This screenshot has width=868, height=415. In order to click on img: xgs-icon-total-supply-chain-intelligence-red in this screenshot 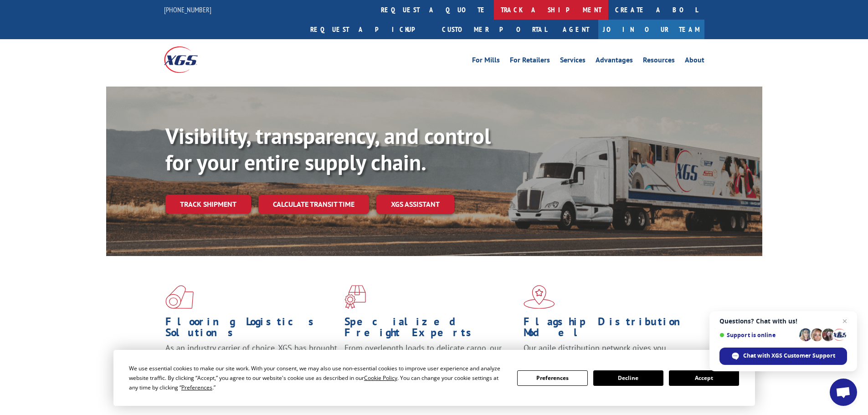, I will do `click(179, 297)`.